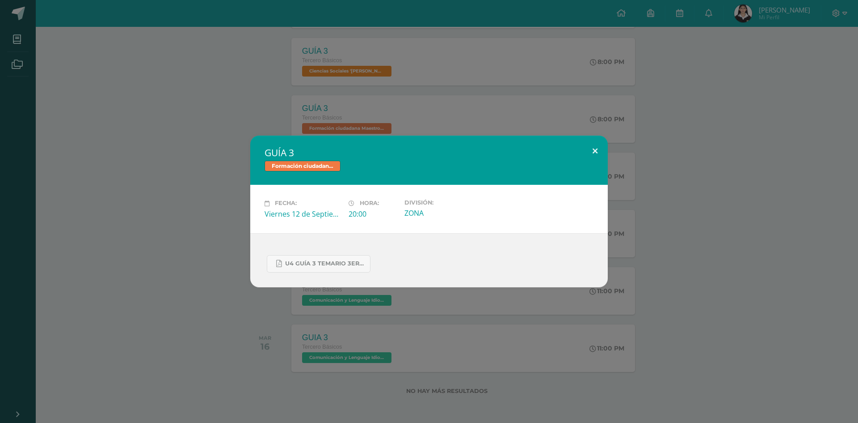  Describe the element at coordinates (286, 203) in the screenshot. I see `span: Fecha:` at that location.